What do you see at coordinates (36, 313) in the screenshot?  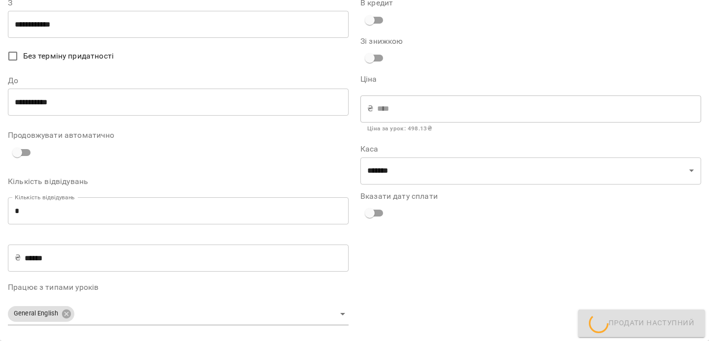 I see `span: General English` at bounding box center [36, 313].